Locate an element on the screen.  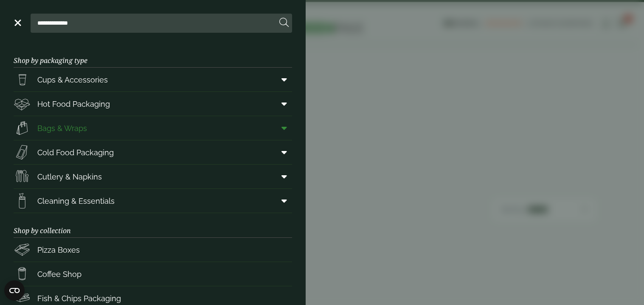
img: Sandwich_box.svg is located at coordinates (22, 152).